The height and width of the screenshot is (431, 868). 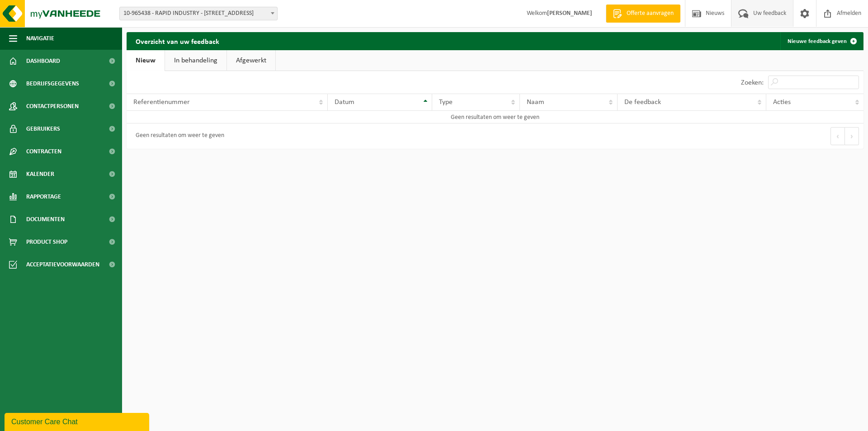 What do you see at coordinates (446, 103) in the screenshot?
I see `span: Type` at bounding box center [446, 103].